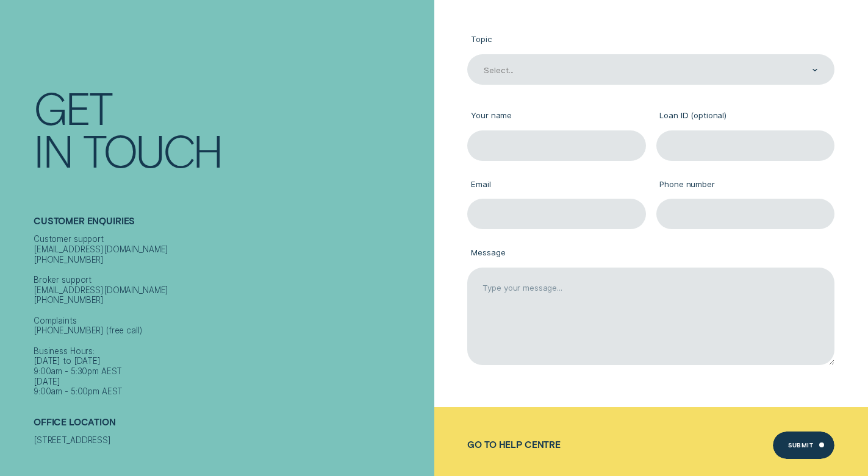  What do you see at coordinates (73, 107) in the screenshot?
I see `div: Get` at bounding box center [73, 107].